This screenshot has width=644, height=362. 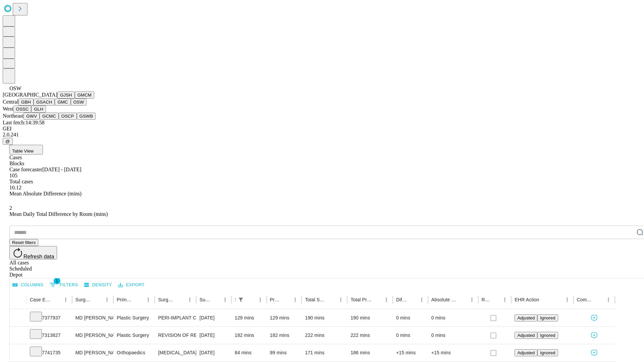 I want to click on span: Reset filters, so click(x=24, y=242).